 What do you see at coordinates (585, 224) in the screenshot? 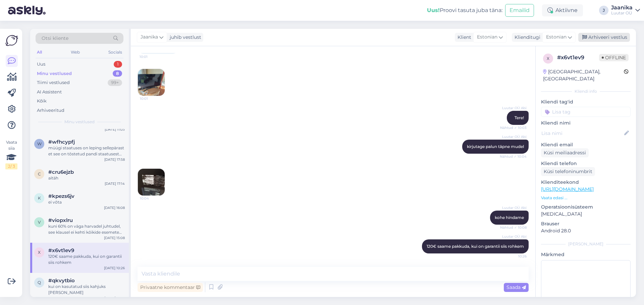
I see `p: Brauser` at bounding box center [585, 224].